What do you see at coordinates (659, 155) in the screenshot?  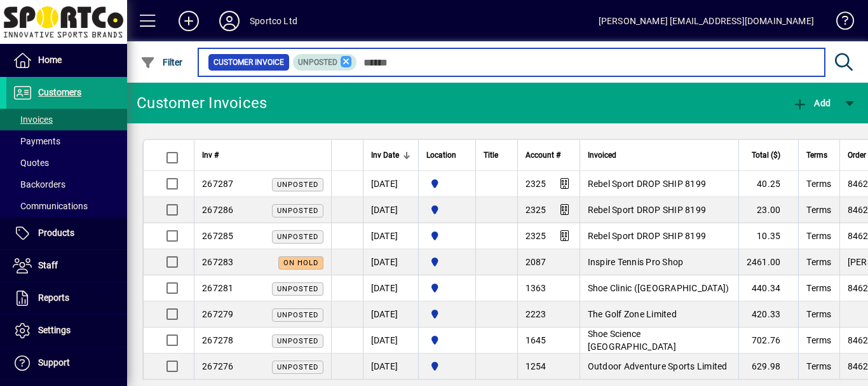 I see `div: Invoiced` at bounding box center [659, 155].